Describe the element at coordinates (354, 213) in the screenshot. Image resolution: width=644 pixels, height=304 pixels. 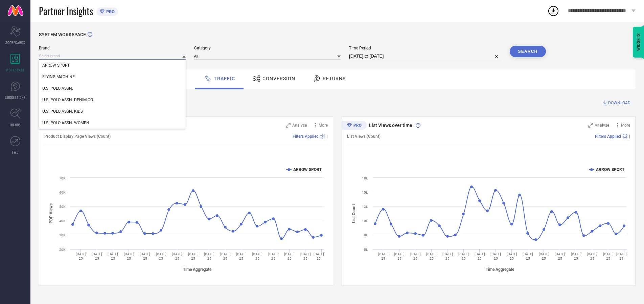
I see `tspan: List Count` at that location.